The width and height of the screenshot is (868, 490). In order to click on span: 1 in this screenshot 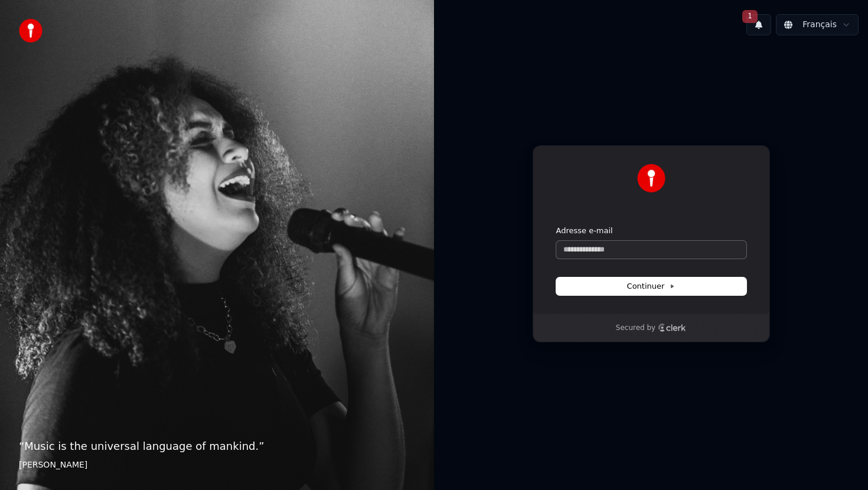, I will do `click(750, 17)`.